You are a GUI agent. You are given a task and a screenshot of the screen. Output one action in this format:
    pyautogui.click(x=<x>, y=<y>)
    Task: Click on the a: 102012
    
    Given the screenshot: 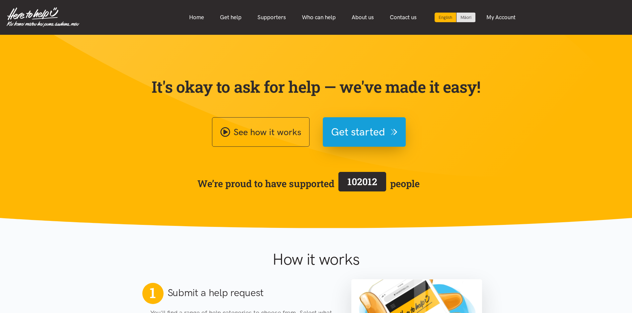 What is the action you would take?
    pyautogui.click(x=362, y=184)
    